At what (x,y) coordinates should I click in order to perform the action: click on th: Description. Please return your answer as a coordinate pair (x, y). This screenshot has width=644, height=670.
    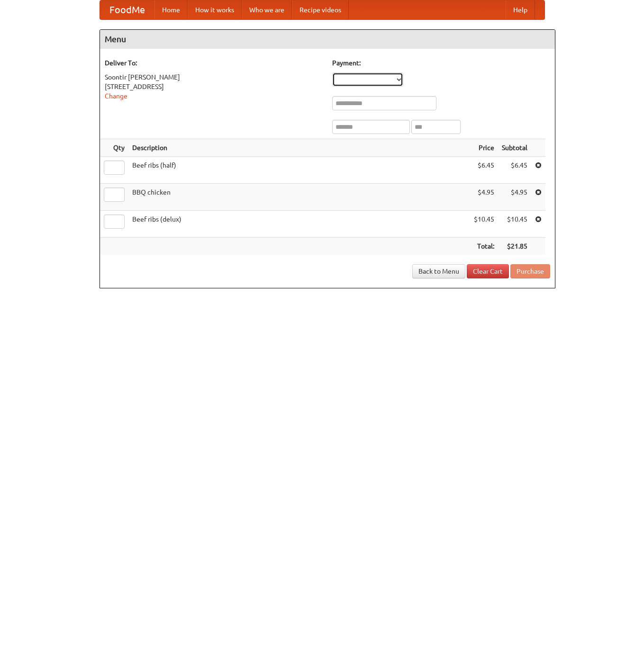
    Looking at the image, I should click on (299, 148).